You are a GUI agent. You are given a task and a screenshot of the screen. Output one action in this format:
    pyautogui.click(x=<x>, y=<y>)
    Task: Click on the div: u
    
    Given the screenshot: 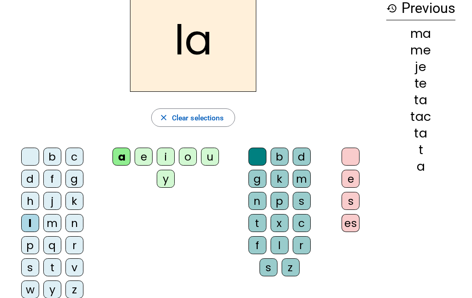 What is the action you would take?
    pyautogui.click(x=210, y=156)
    